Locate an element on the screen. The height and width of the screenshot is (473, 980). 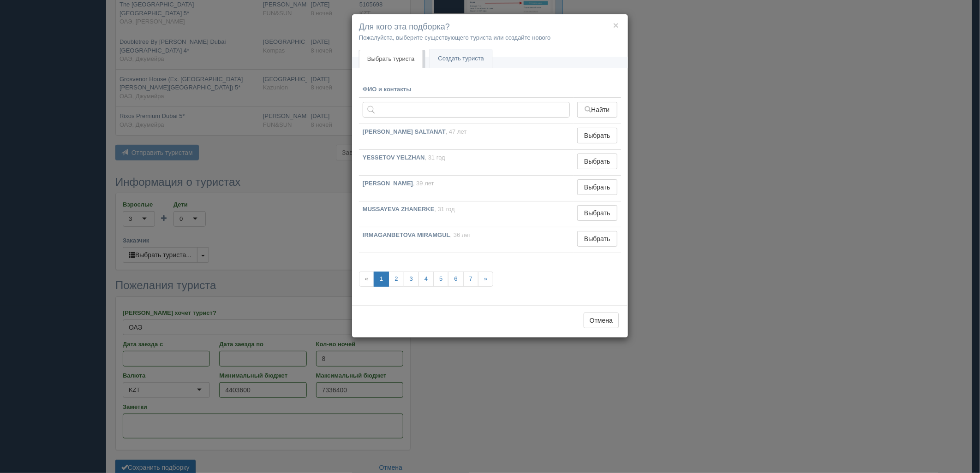
input: Поиск по ФИО, паспорту или контактам is located at coordinates (466, 110).